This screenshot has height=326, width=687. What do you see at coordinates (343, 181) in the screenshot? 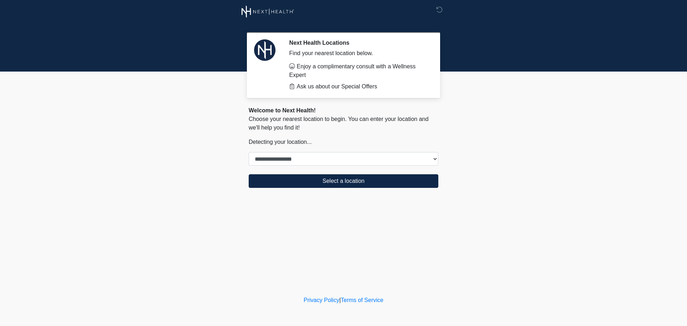
I see `button: Select a location` at bounding box center [343, 181].